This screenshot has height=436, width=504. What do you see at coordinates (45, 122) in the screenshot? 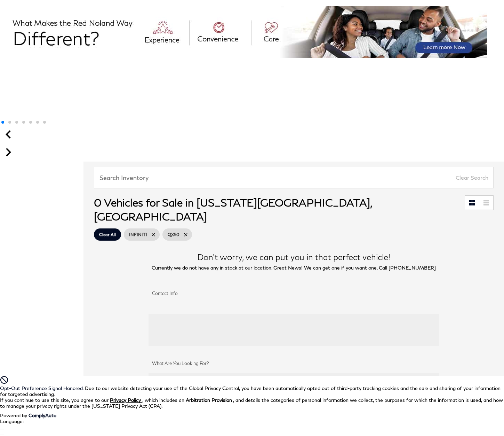
I see `span: Go to slide 7` at bounding box center [45, 122].